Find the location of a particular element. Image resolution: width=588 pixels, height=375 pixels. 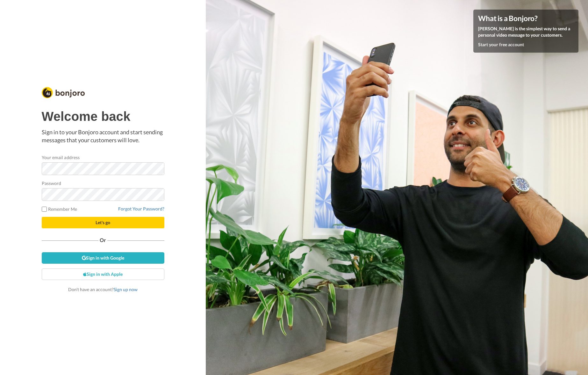

a: Start your free account is located at coordinates (501, 44).